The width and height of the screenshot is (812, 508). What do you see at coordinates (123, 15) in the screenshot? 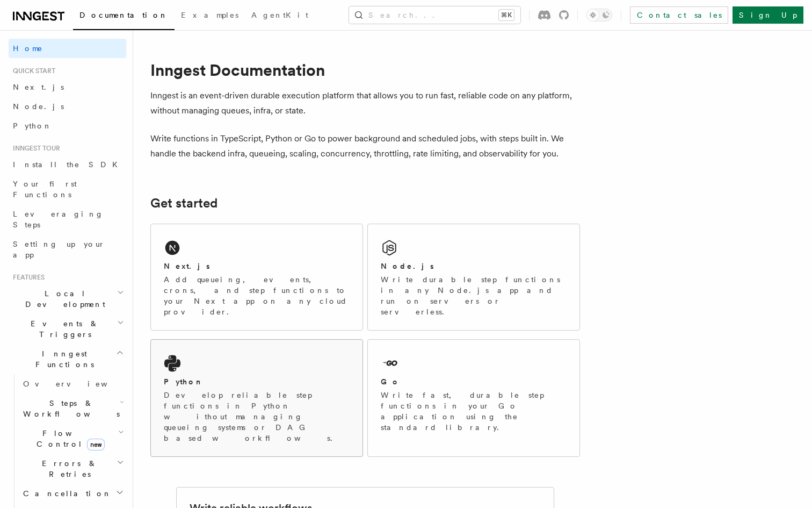
I see `span: Documentation` at bounding box center [123, 15].